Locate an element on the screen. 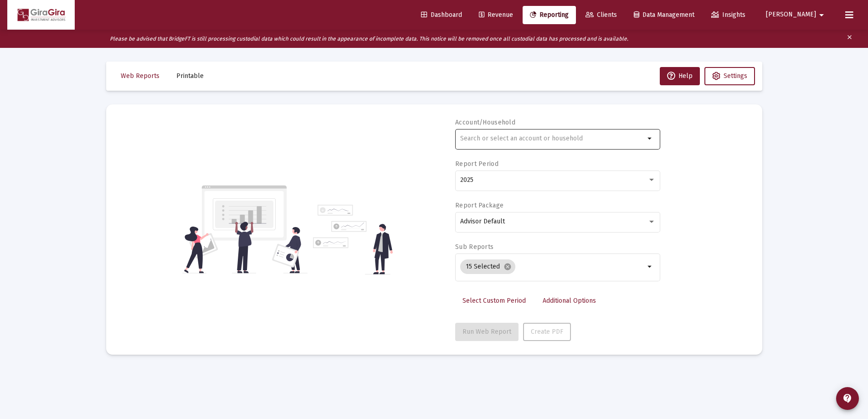 The height and width of the screenshot is (419, 868). span: Additional Options is located at coordinates (569, 301).